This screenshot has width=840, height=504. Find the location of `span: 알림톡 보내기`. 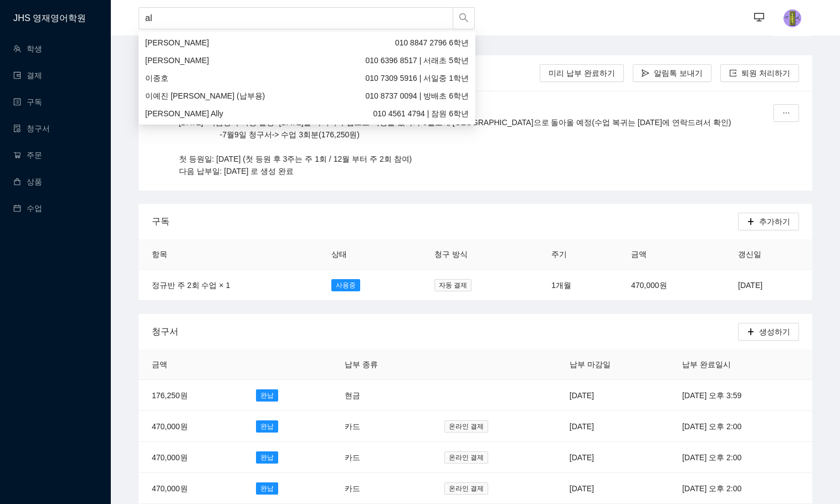

span: 알림톡 보내기 is located at coordinates (678, 73).